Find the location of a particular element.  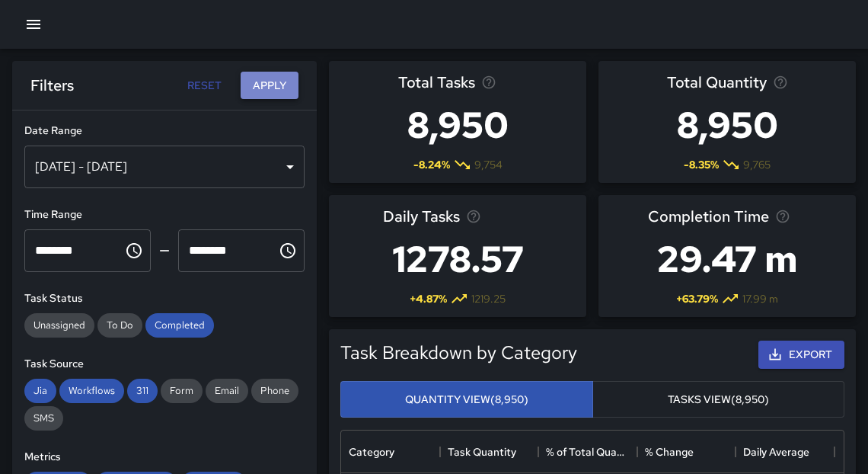

span: Total Quantity is located at coordinates (716, 82).